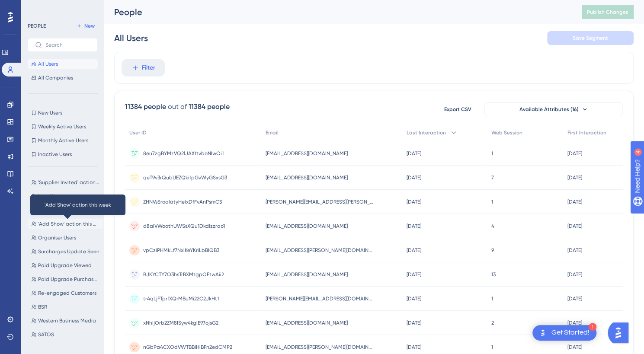 The width and height of the screenshot is (644, 354). I want to click on button: Paid Upgrade Viewed, so click(65, 266).